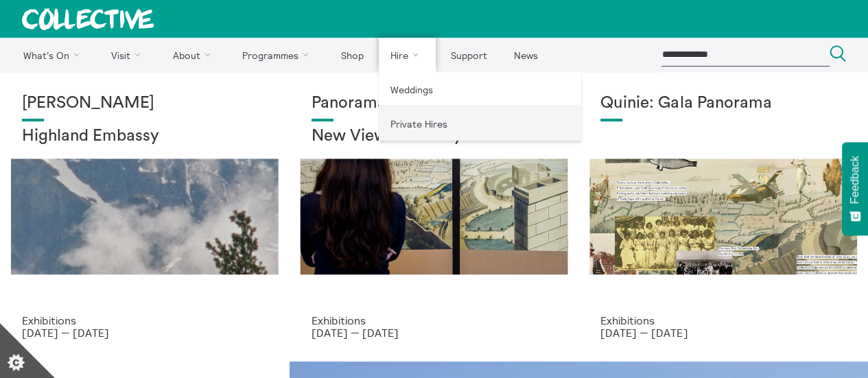 Image resolution: width=868 pixels, height=378 pixels. Describe the element at coordinates (479, 89) in the screenshot. I see `a: Weddings` at that location.